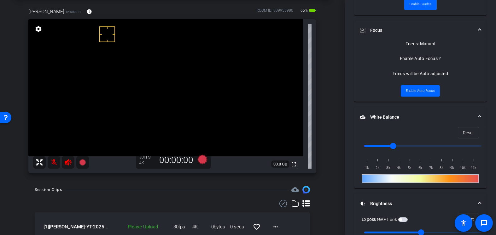  Describe the element at coordinates (275, 227) in the screenshot. I see `mat-icon: more_horiz` at that location.